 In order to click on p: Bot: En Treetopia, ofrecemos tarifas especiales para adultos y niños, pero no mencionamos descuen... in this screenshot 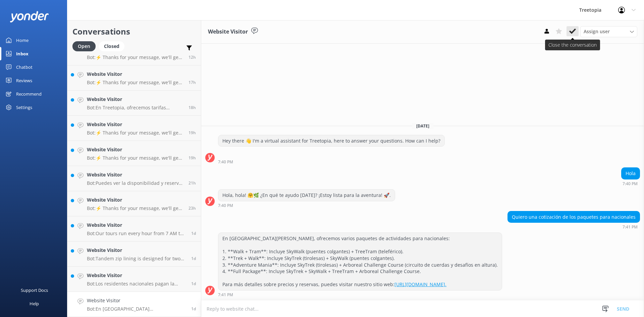, I will do `click(135, 108)`.